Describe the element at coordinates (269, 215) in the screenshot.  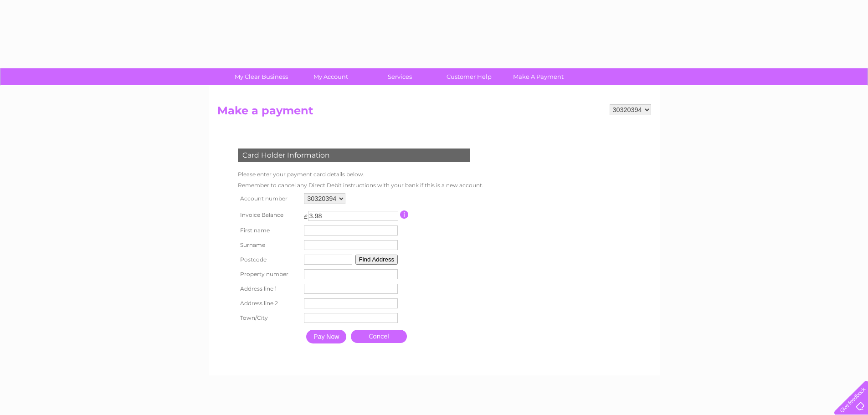
I see `th: Invoice Balance` at that location.